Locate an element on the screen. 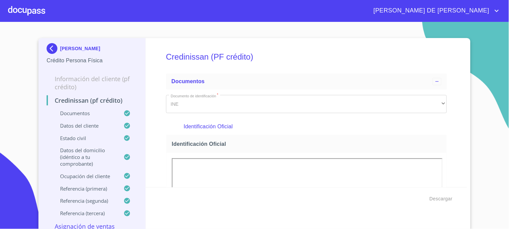  p: Referencia (tercera) is located at coordinates (85, 213).